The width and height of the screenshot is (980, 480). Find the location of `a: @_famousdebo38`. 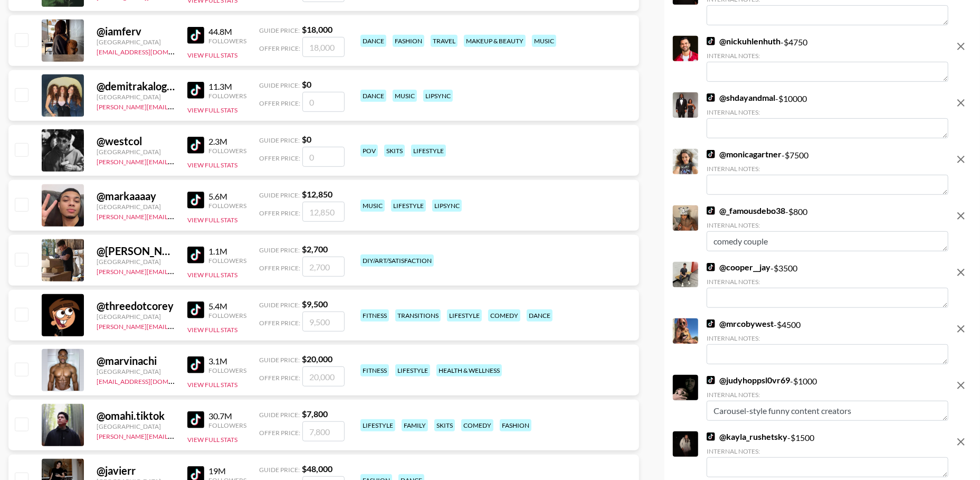

a: @_famousdebo38 is located at coordinates (746, 211).